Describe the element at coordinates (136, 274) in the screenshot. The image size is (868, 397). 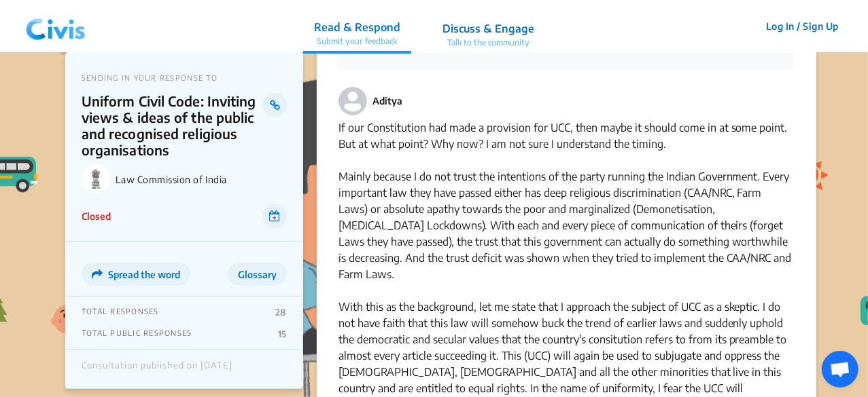
I see `button: Spread the word` at that location.